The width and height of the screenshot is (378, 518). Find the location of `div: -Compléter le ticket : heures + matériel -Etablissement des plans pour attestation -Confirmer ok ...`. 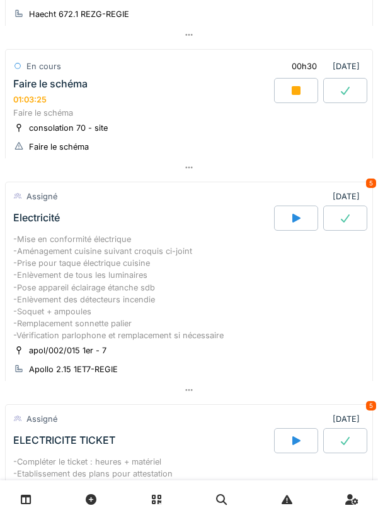

div: -Compléter le ticket : heures + matériel -Etablissement des plans pour attestation -Confirmer ok ... is located at coordinates (189, 474).